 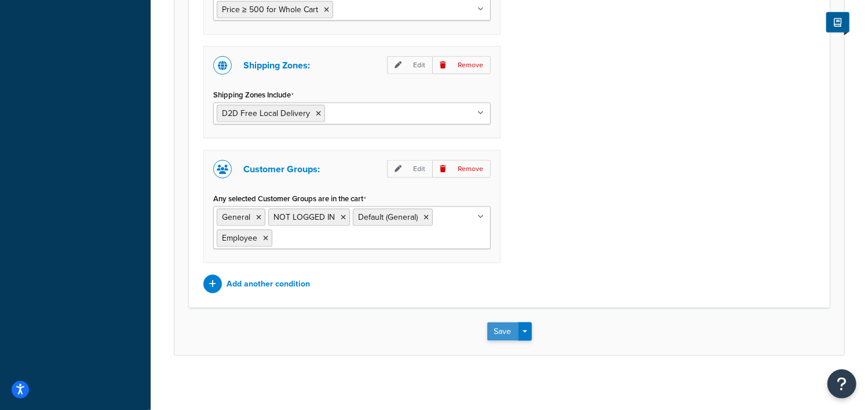 What do you see at coordinates (281, 169) in the screenshot?
I see `p: Customer Groups:` at bounding box center [281, 169].